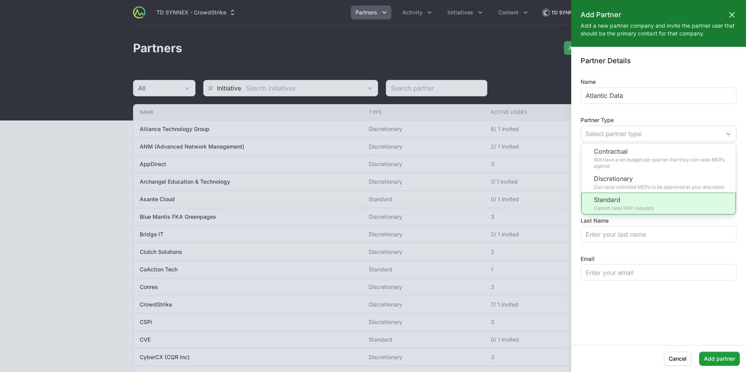  Describe the element at coordinates (678, 359) in the screenshot. I see `button: Cancel` at that location.